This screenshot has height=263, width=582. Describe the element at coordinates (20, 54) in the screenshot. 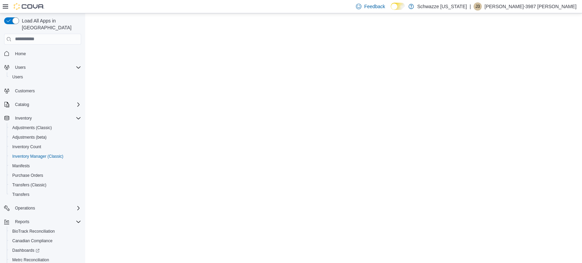

I see `a: Home` at that location.